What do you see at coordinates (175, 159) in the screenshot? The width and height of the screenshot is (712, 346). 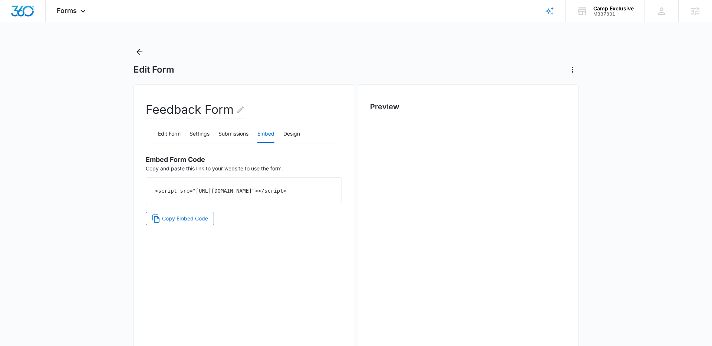 I see `span: Embed Form Code` at bounding box center [175, 159].